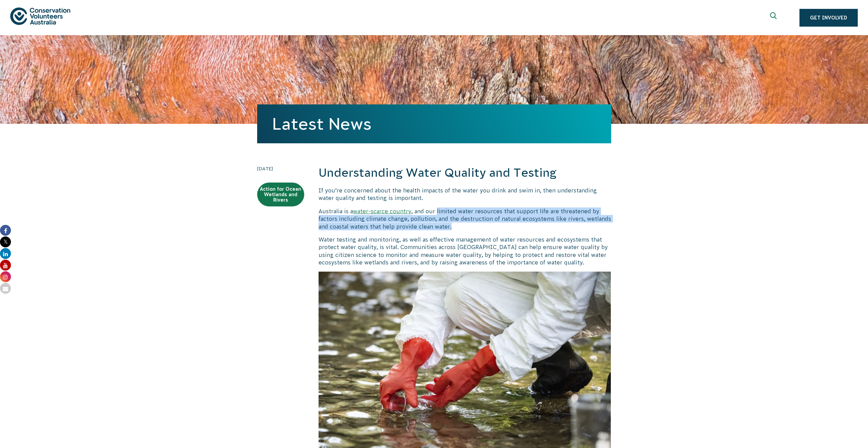  Describe the element at coordinates (774, 18) in the screenshot. I see `button: Expand search box Close search box` at that location.